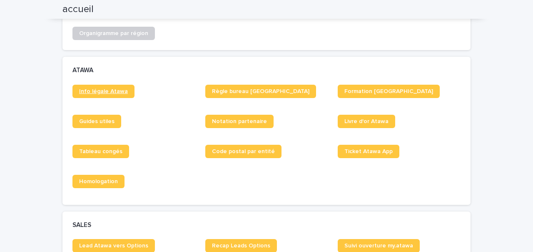  I want to click on a: Ticket Atawa App, so click(369, 151).